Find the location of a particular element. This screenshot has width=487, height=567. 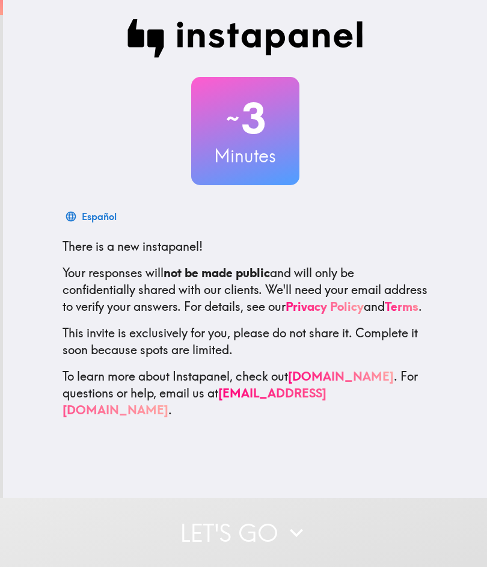

p: To learn more about Instapanel, check out . For questions or help, email us at . is located at coordinates (245, 393).